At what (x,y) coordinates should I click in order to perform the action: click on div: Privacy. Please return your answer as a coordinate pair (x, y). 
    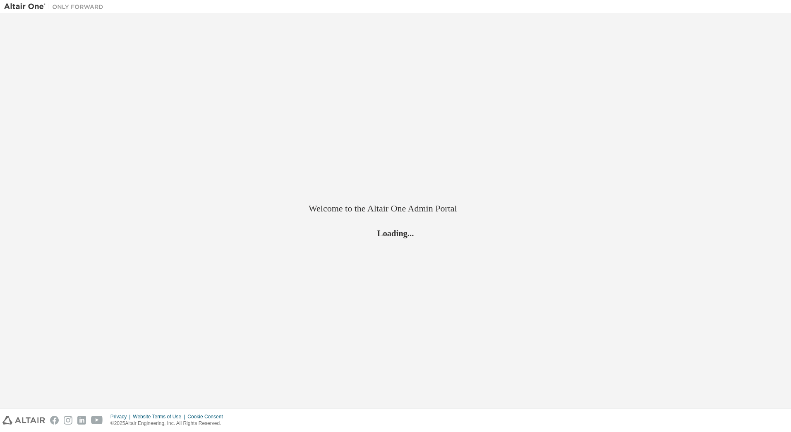
    Looking at the image, I should click on (122, 417).